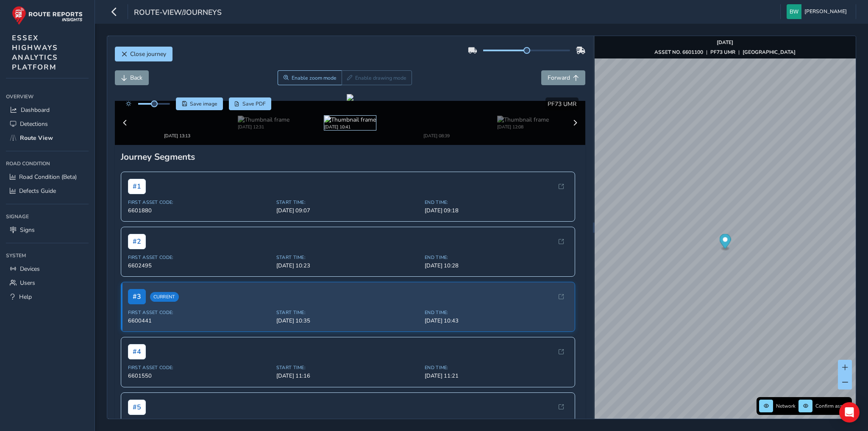 The image size is (868, 431). I want to click on a: Devices, so click(47, 269).